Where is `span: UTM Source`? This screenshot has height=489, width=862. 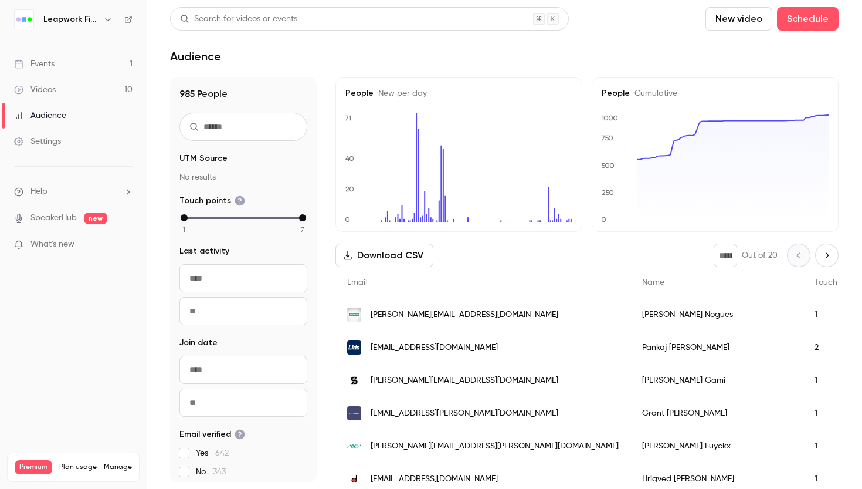 span: UTM Source is located at coordinates (204, 158).